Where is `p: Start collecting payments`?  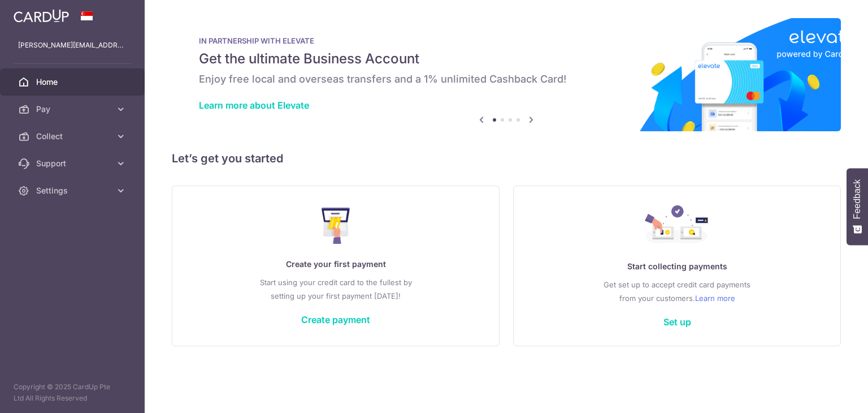 p: Start collecting payments is located at coordinates (677, 266).